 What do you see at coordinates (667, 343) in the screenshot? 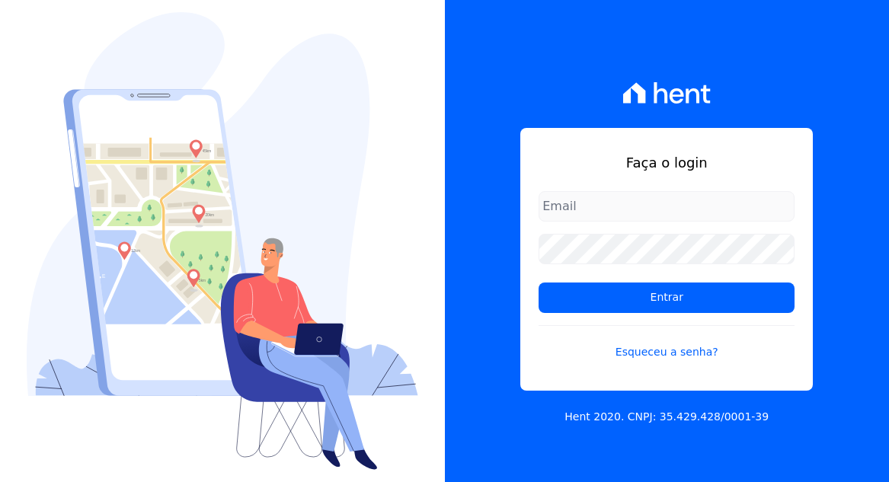
I see `a: Esqueceu a senha?` at bounding box center [667, 343].